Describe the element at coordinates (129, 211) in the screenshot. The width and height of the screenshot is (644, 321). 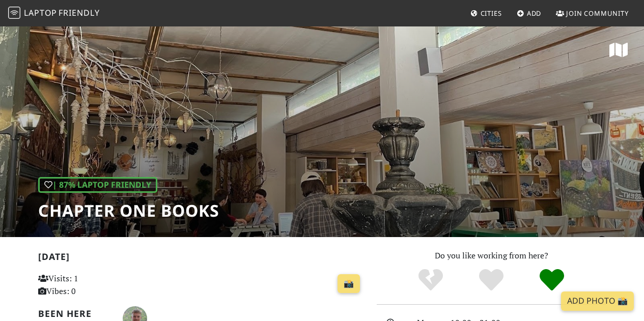
I see `h1: Chapter One Books` at that location.